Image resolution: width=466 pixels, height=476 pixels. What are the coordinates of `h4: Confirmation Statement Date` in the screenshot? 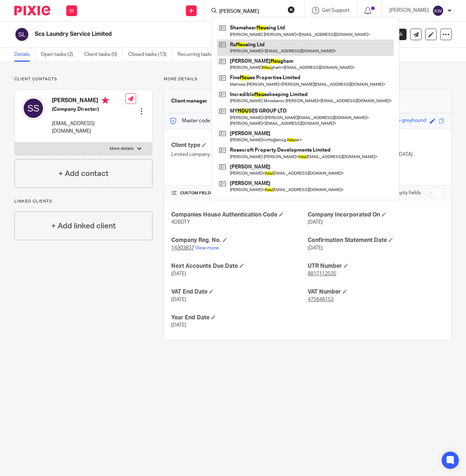 It's located at (376, 240).